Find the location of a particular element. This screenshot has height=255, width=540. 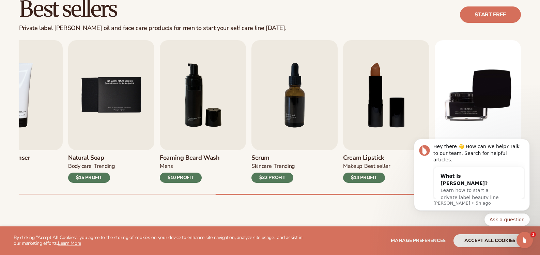

a: Learn More is located at coordinates (70, 243).